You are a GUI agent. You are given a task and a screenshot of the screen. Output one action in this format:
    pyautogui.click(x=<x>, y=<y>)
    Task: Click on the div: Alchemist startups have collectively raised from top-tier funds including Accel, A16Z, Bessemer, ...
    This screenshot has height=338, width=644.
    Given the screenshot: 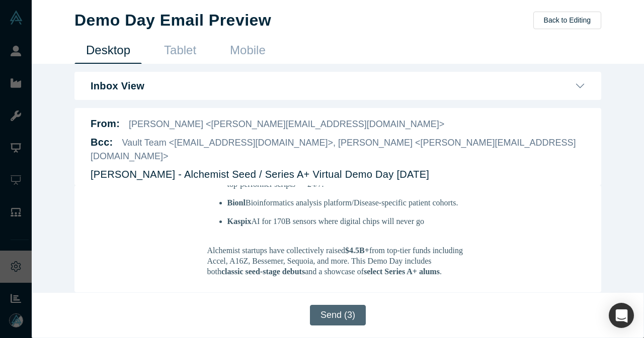 What is the action you would take?
    pyautogui.click(x=248, y=75)
    